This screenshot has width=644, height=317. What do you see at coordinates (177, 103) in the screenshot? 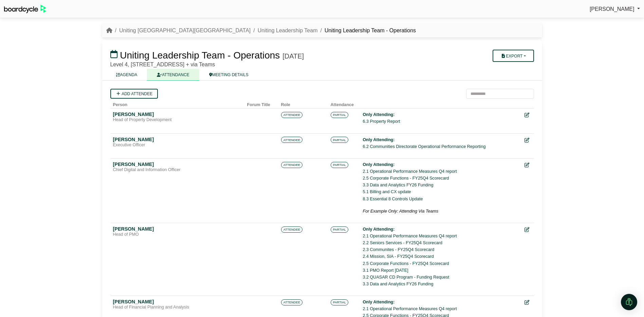
I see `th: Person` at bounding box center [177, 103].